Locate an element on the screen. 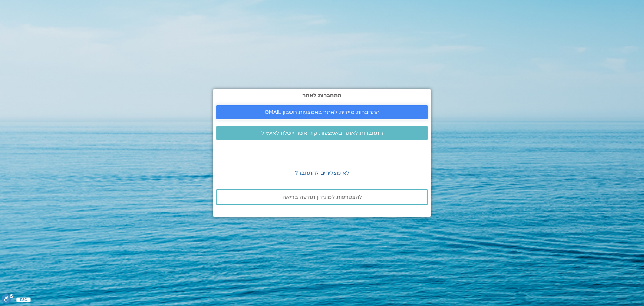 Image resolution: width=644 pixels, height=306 pixels. a: להצטרפות למועדון תודעה בריאה is located at coordinates (322, 197).